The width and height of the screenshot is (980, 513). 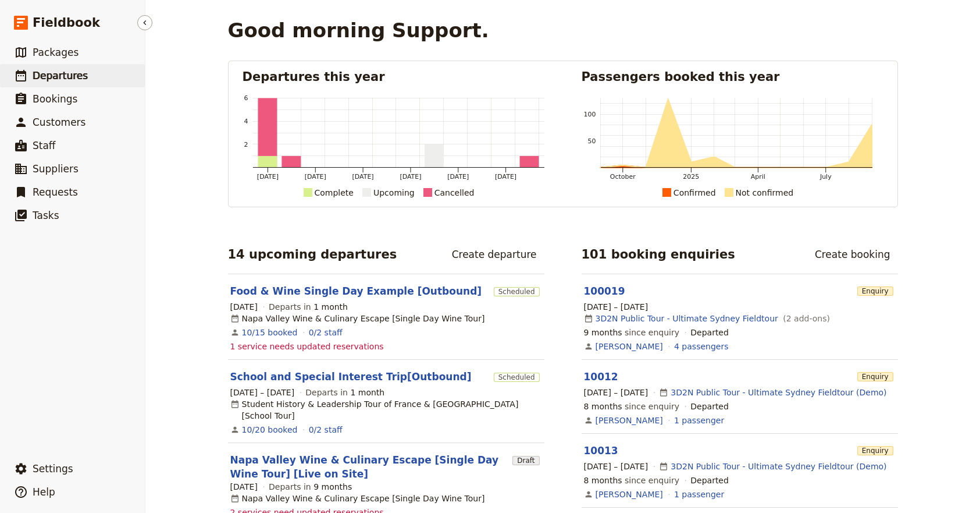 I want to click on span: Bookings, so click(x=55, y=99).